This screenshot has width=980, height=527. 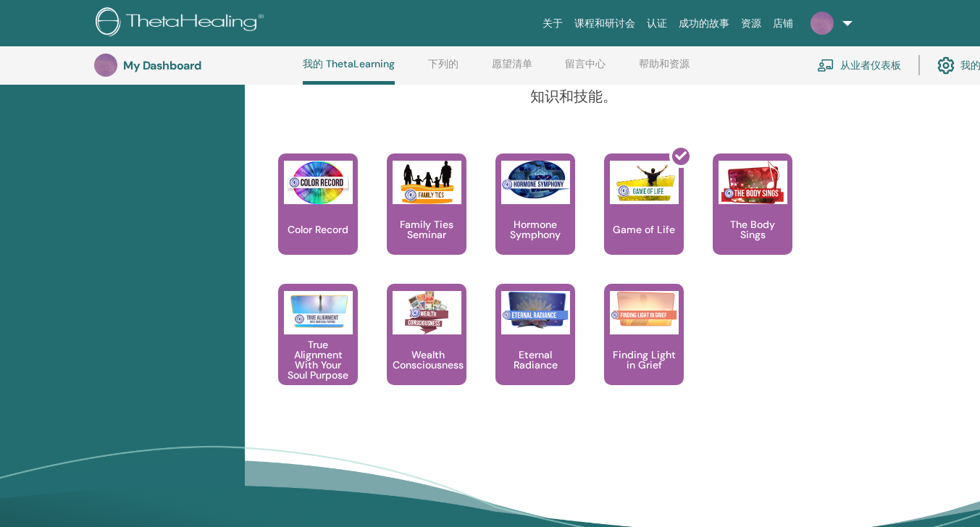 What do you see at coordinates (318, 182) in the screenshot?
I see `img: Color Record` at bounding box center [318, 182].